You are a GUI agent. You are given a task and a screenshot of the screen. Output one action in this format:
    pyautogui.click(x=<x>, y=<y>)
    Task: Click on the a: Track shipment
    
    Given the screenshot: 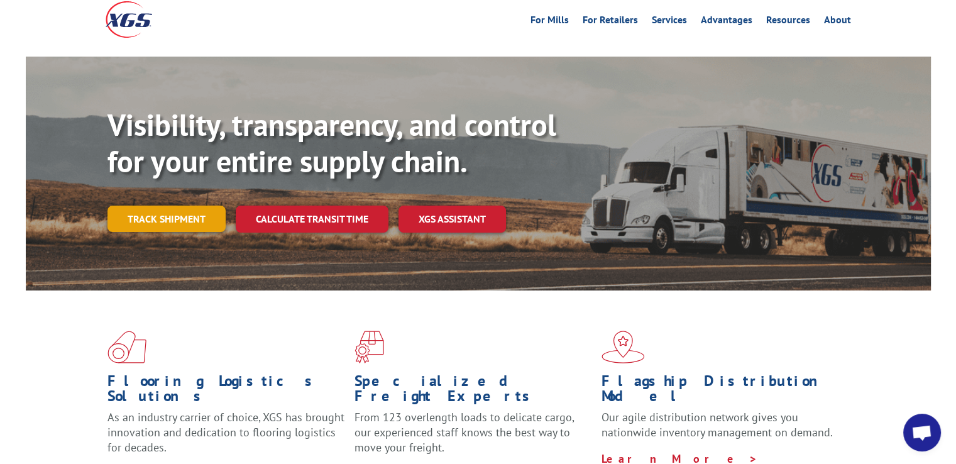 What is the action you would take?
    pyautogui.click(x=166, y=219)
    